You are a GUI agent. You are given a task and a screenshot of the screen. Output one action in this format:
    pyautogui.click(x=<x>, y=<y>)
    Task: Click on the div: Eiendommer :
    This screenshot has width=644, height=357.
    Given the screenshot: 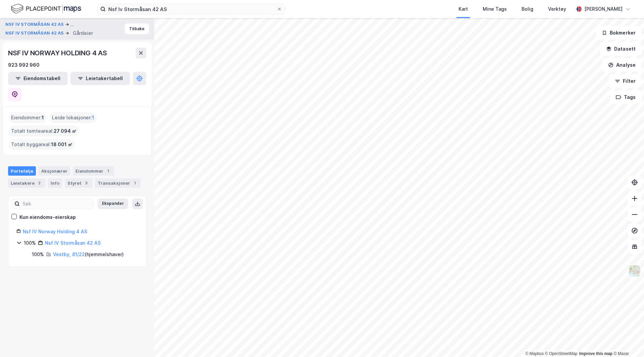 What is the action you would take?
    pyautogui.click(x=28, y=118)
    